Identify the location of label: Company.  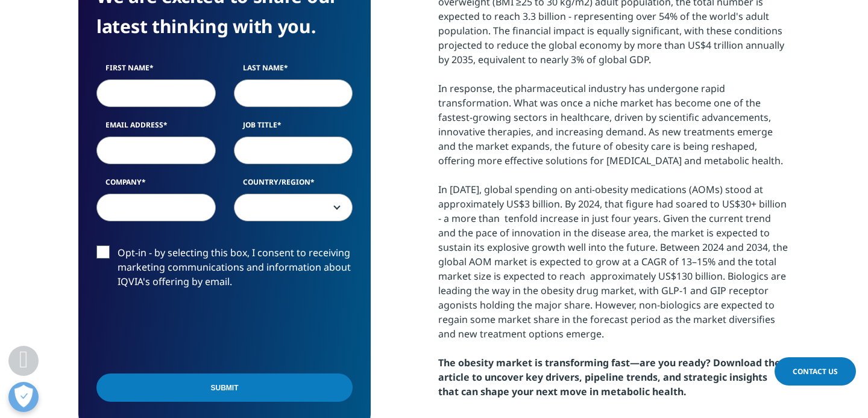
(156, 185).